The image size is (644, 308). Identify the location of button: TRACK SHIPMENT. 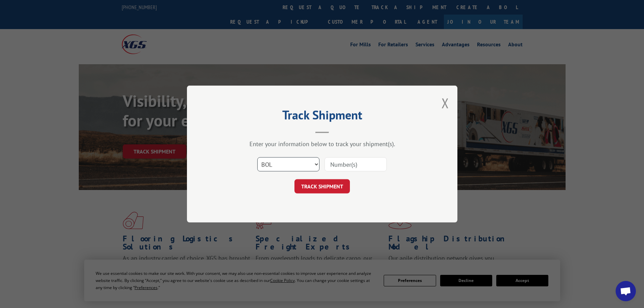
(322, 186).